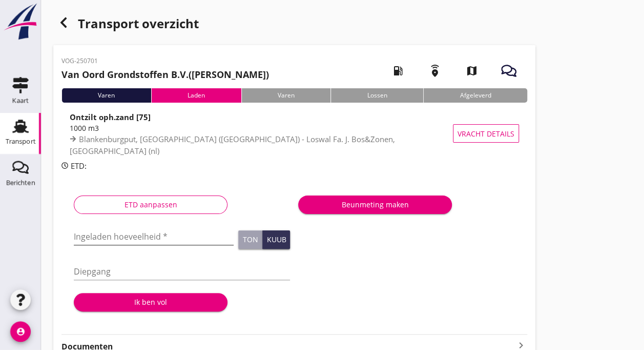 Image resolution: width=644 pixels, height=350 pixels. What do you see at coordinates (20, 182) in the screenshot?
I see `div: Berichten` at bounding box center [20, 182].